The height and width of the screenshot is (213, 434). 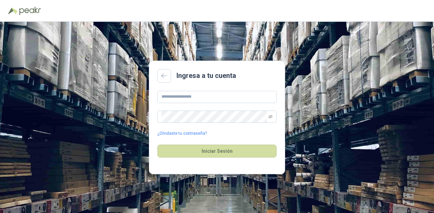 What do you see at coordinates (13, 11) in the screenshot?
I see `img: Logo` at bounding box center [13, 11].